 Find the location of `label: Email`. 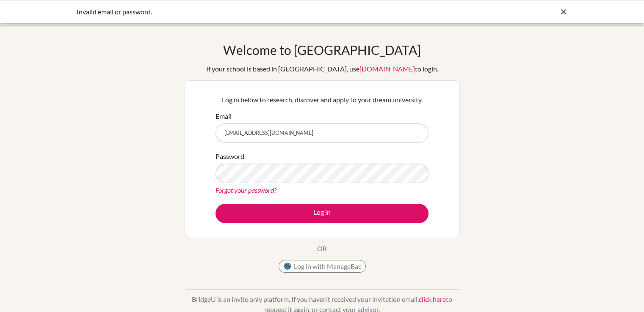

label: Email is located at coordinates (224, 116).